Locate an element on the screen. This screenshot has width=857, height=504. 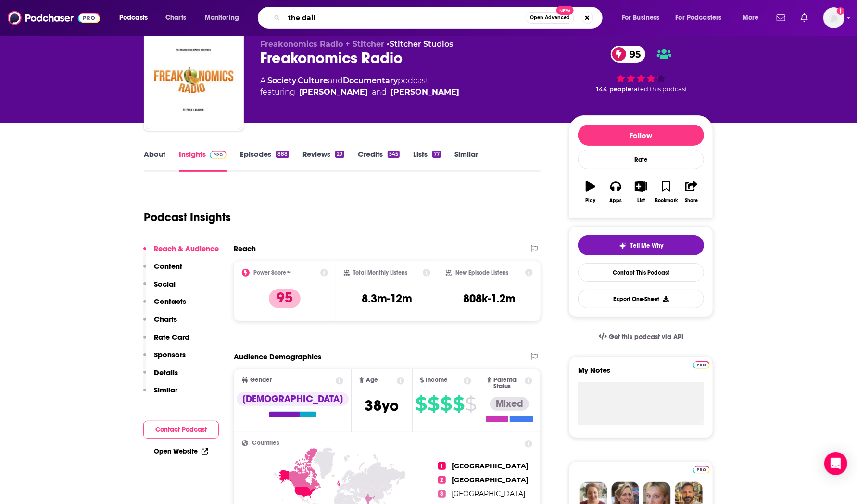
a: 95 is located at coordinates (628, 54).